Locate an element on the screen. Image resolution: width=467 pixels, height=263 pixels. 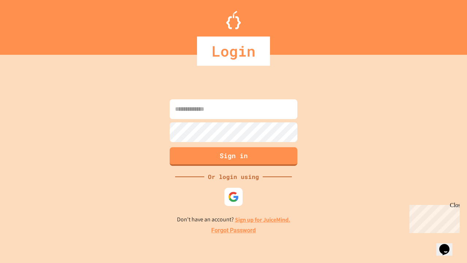
a: Sign up for JuiceMind. is located at coordinates (263, 219).